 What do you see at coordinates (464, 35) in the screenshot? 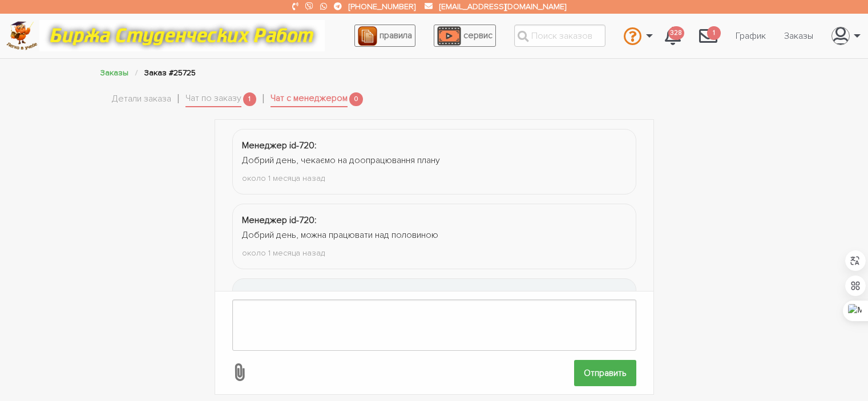
I see `a: сервис` at bounding box center [464, 35].